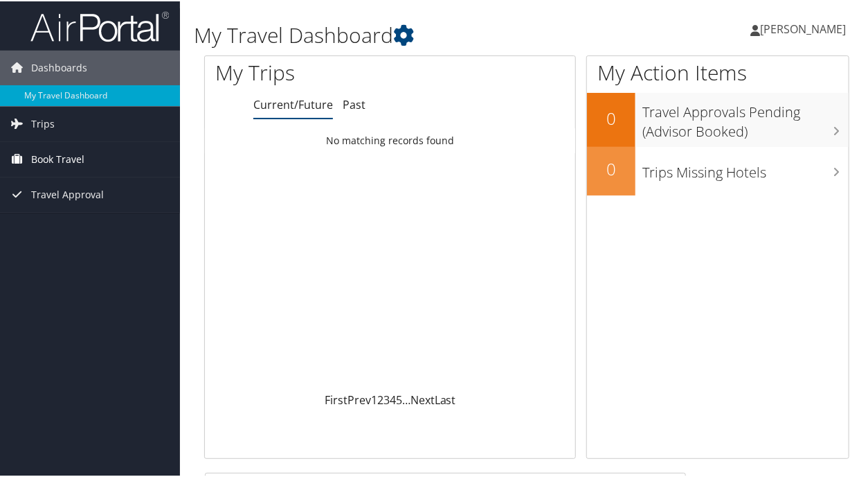  I want to click on h1: My Travel Dashboard, so click(415, 34).